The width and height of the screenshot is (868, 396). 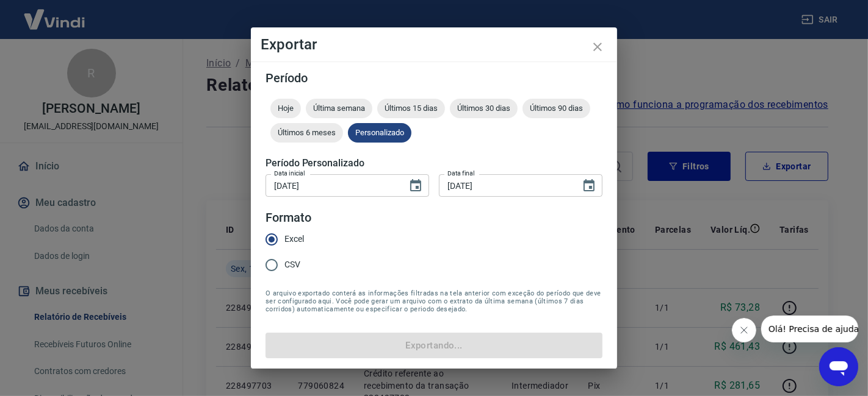 I want to click on div: Hoje, so click(x=285, y=109).